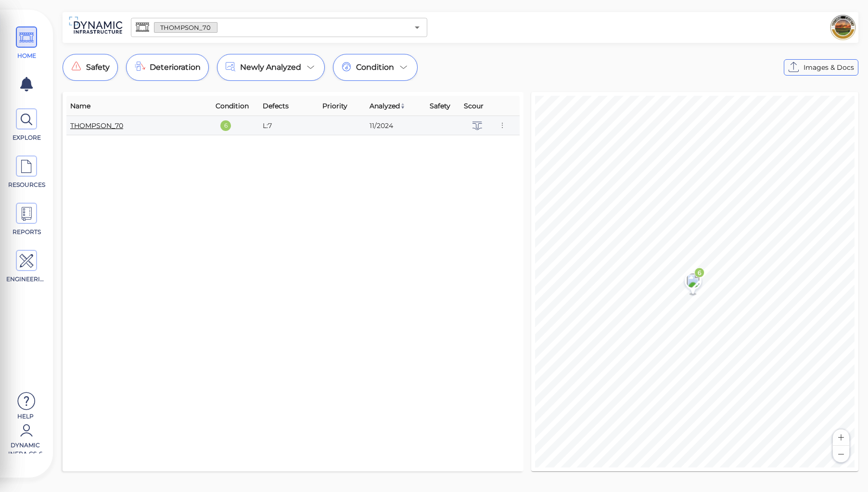 The width and height of the screenshot is (868, 492). I want to click on span: Defects, so click(276, 105).